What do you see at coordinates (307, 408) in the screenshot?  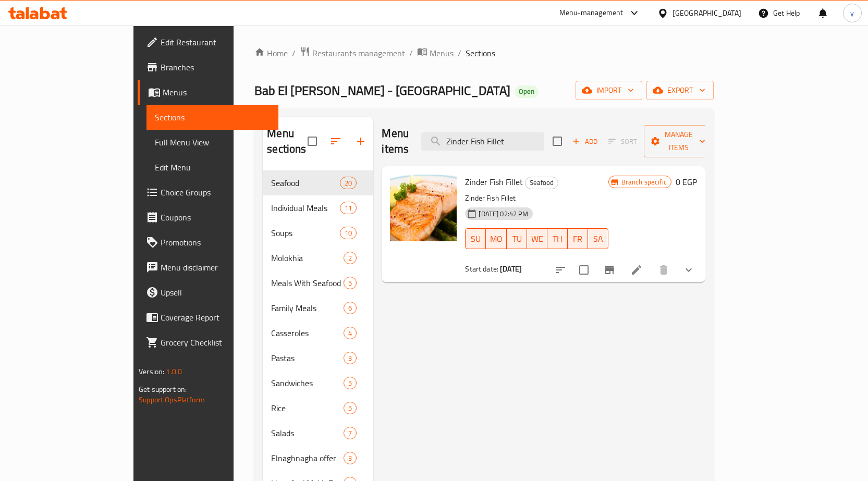 I see `span: Rice` at bounding box center [307, 408].